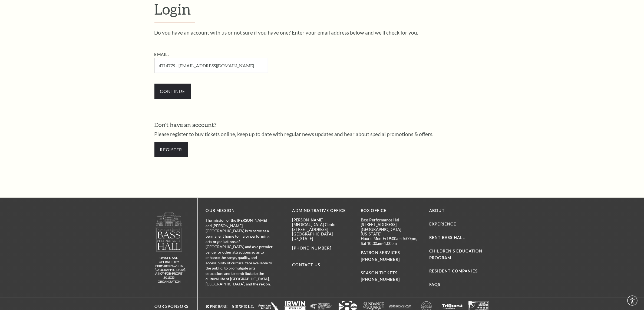 The width and height of the screenshot is (644, 310). I want to click on p: Our Sponsors, so click(169, 307).